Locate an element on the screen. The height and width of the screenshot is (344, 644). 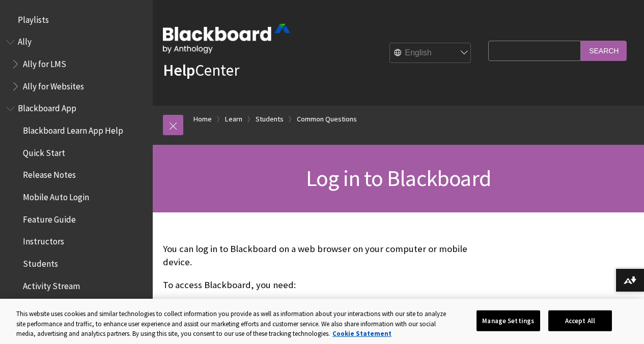
a: Learn is located at coordinates (233, 119).